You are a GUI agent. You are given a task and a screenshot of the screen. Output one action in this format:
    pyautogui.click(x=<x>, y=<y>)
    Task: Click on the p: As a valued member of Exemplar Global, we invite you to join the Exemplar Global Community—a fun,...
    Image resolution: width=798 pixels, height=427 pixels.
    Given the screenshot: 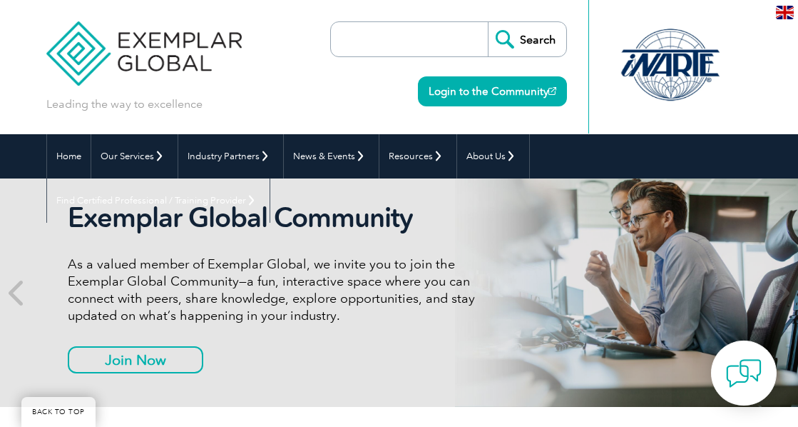 What is the action you would take?
    pyautogui.click(x=287, y=290)
    